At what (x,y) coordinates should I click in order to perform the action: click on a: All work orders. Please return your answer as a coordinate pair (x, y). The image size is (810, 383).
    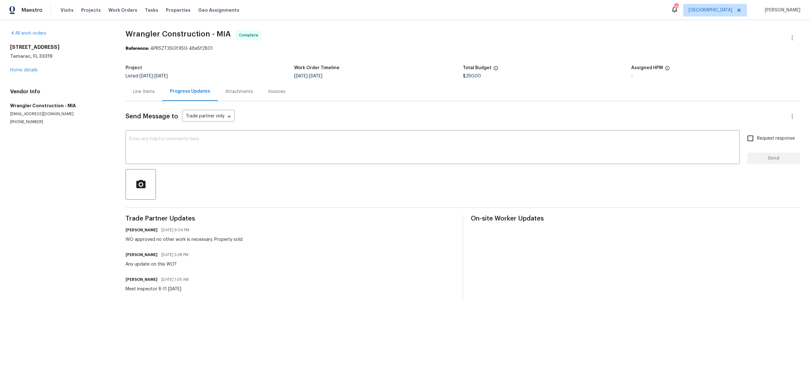
    Looking at the image, I should click on (28, 33).